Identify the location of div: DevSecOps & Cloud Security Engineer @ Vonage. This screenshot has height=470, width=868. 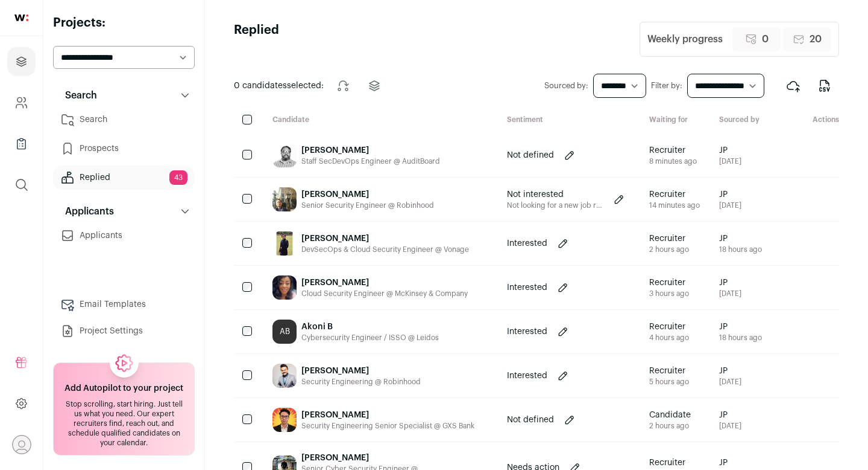
(385, 250).